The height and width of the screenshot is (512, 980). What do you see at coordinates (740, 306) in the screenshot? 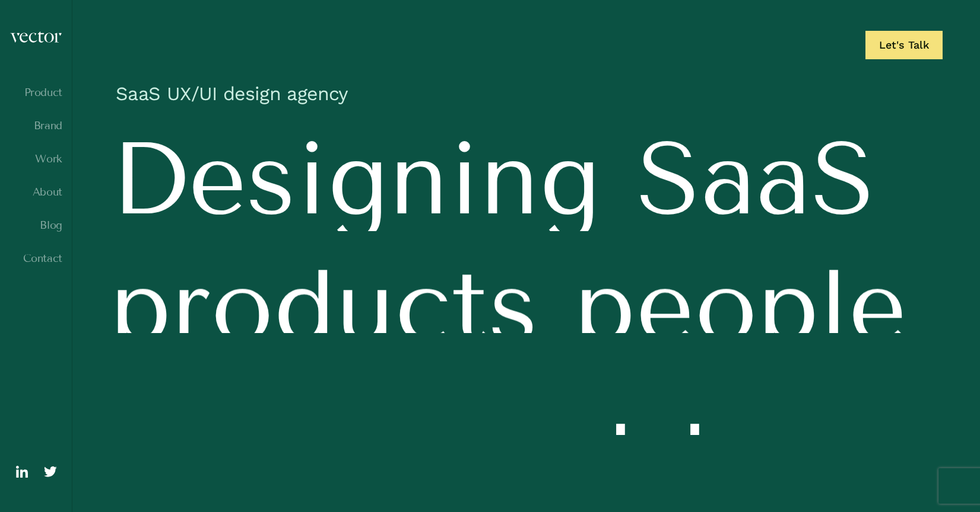
I see `span: people` at bounding box center [740, 306].